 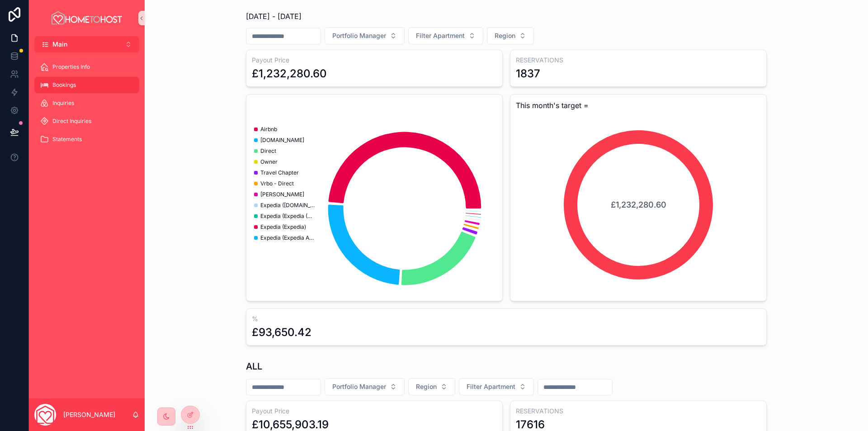 What do you see at coordinates (67, 139) in the screenshot?
I see `span: Statements` at bounding box center [67, 139].